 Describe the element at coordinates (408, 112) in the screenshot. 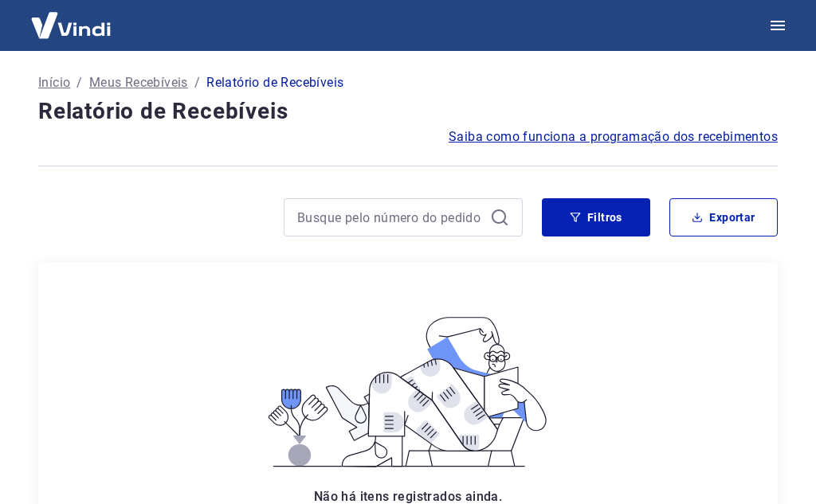

I see `h4: Relatório de Recebíveis` at that location.